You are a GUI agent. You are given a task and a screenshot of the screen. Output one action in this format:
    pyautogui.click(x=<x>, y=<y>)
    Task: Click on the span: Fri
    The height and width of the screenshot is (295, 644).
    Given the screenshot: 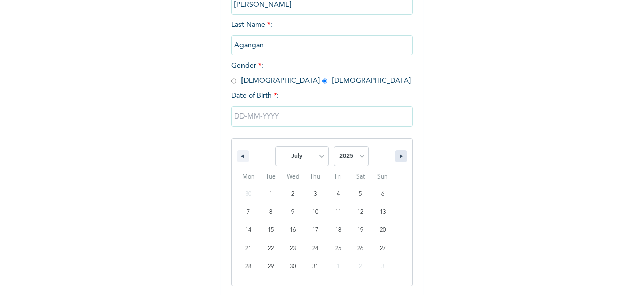 What is the action you would take?
    pyautogui.click(x=337, y=177)
    